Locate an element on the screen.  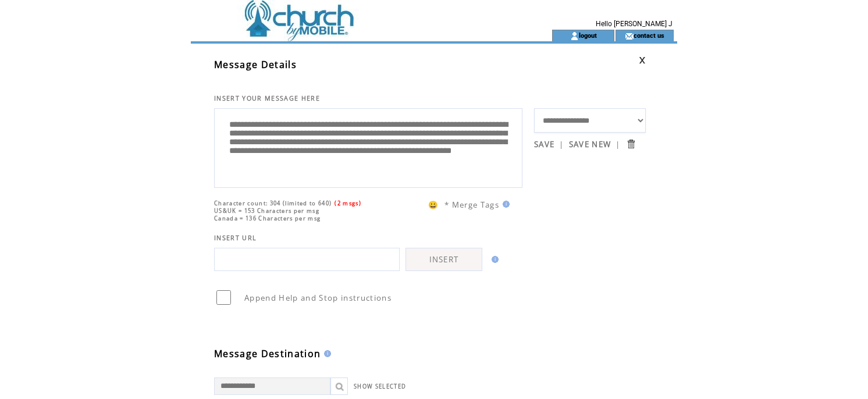
span: INSERT YOUR MESSAGE HERE is located at coordinates (267, 98).